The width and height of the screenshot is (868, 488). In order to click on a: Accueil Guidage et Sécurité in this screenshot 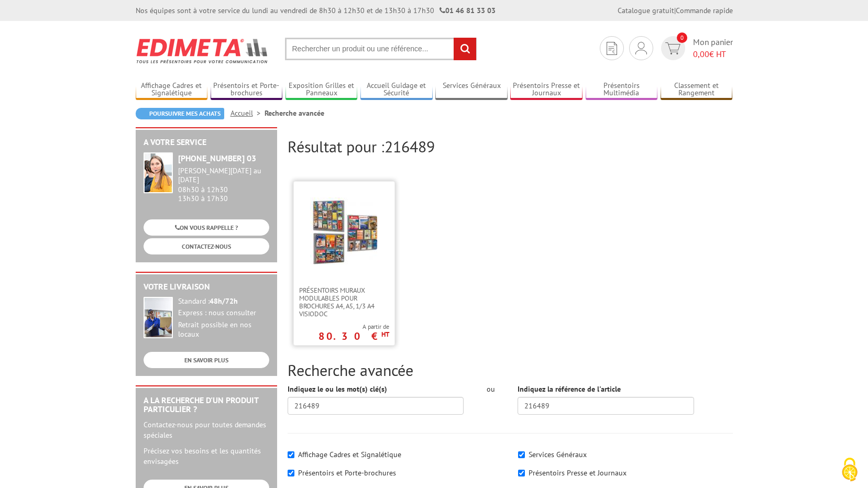, I will do `click(396, 90)`.